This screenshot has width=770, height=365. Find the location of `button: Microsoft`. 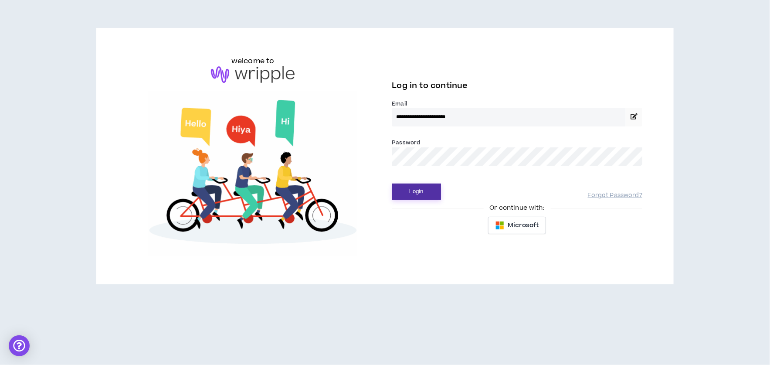

button: Microsoft is located at coordinates (517, 225).